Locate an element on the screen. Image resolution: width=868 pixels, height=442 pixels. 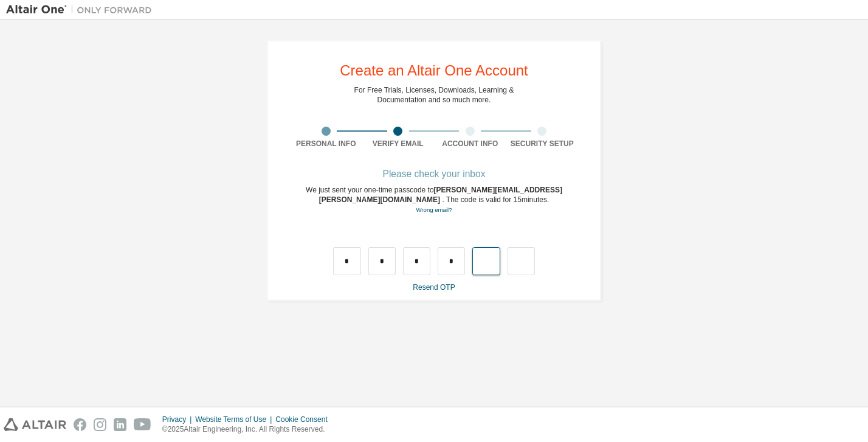
div: Please check your inbox is located at coordinates (434, 174).